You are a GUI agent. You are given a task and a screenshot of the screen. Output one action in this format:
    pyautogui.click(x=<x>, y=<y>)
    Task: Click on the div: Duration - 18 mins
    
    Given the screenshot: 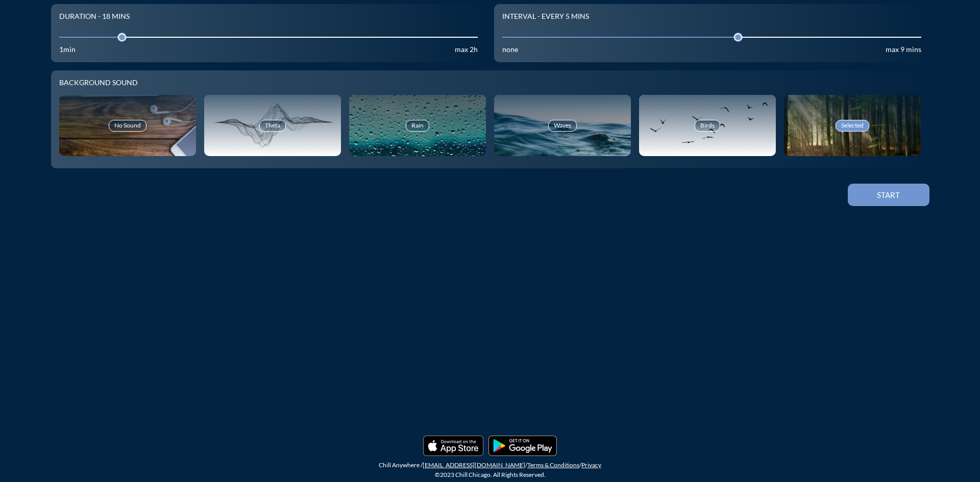 What is the action you would take?
    pyautogui.click(x=95, y=16)
    